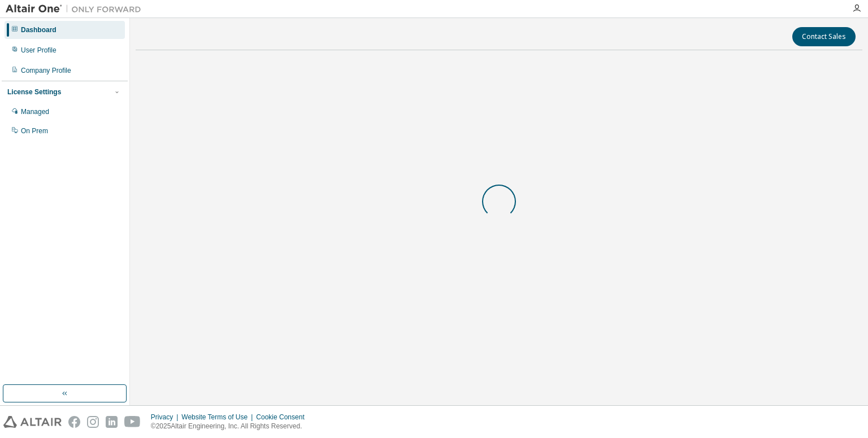  What do you see at coordinates (38, 50) in the screenshot?
I see `div: User Profile` at bounding box center [38, 50].